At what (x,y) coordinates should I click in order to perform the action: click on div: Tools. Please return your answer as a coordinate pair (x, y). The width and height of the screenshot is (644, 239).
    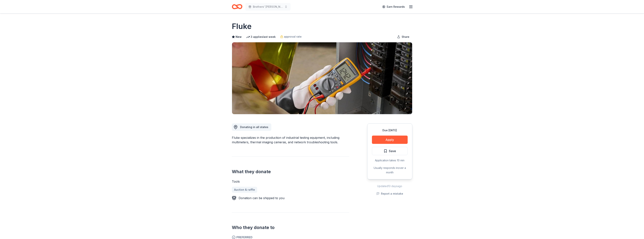
    Looking at the image, I should click on (290, 181).